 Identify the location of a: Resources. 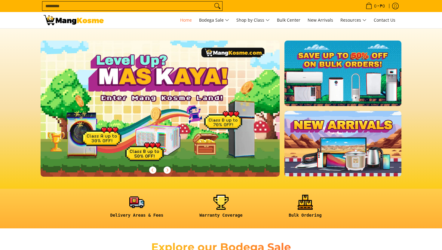
(353, 20).